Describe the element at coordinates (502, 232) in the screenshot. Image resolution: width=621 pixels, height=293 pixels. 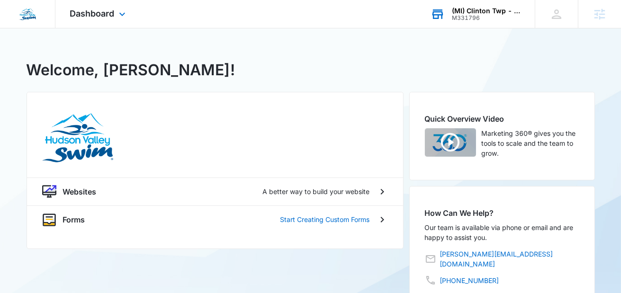
I see `p: Our team is available via phone or email and are happy to assist you.` at that location.